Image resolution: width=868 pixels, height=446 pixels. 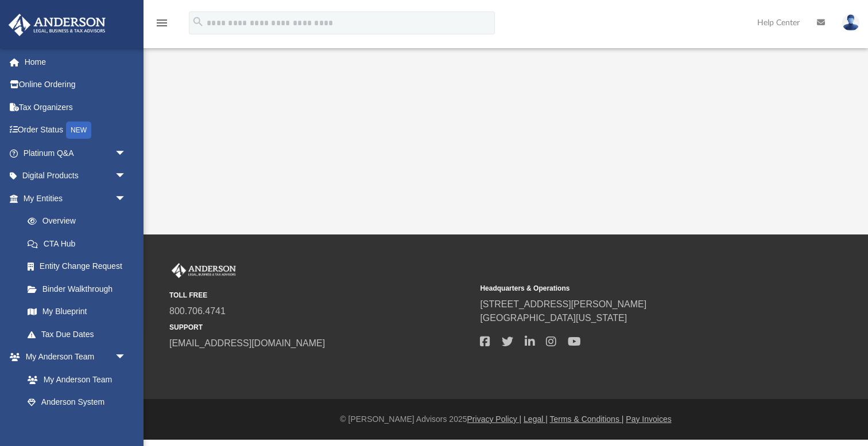 I want to click on i: search, so click(x=198, y=22).